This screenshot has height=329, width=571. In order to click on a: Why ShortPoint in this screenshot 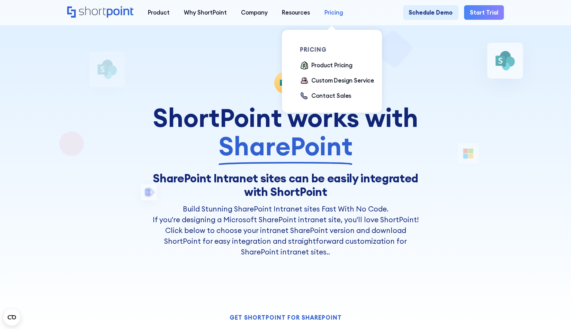, I will do `click(205, 12)`.